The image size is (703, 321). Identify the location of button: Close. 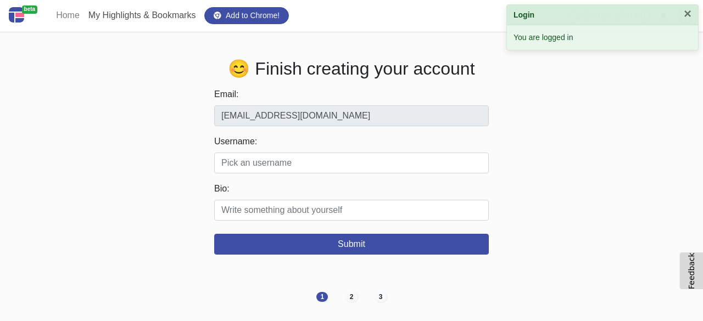
(687, 14).